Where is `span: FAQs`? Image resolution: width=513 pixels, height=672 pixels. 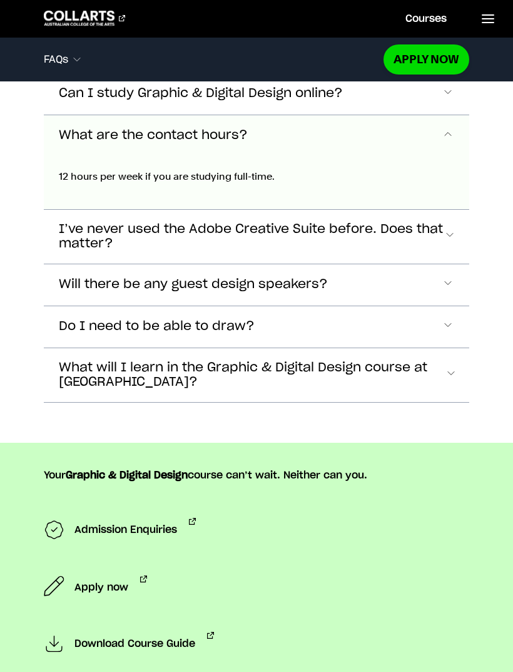
span: FAQs is located at coordinates (56, 59).